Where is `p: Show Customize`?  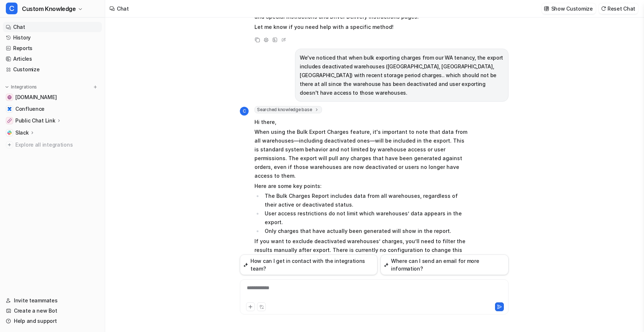 p: Show Customize is located at coordinates (572, 8).